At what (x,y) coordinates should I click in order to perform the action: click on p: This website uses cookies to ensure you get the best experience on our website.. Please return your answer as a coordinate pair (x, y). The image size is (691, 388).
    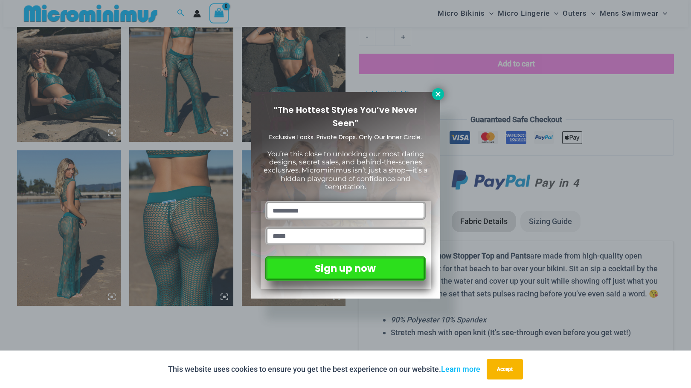
    Looking at the image, I should click on (324, 370).